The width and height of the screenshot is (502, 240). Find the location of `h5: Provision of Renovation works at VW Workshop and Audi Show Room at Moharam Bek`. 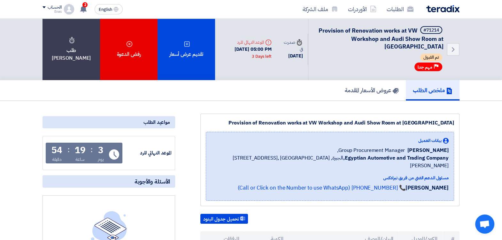

h5: Provision of Renovation works at VW Workshop and Audi Show Room at Moharam Bek is located at coordinates (379, 38).